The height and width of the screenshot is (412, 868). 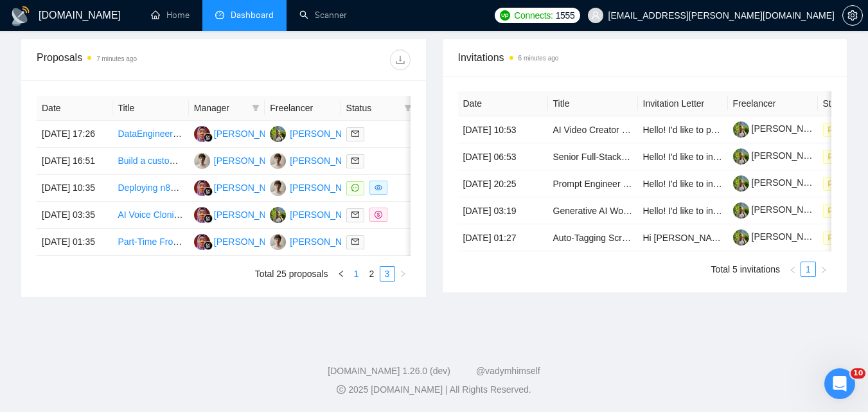 What do you see at coordinates (341, 390) in the screenshot?
I see `span: copyright` at bounding box center [341, 390].